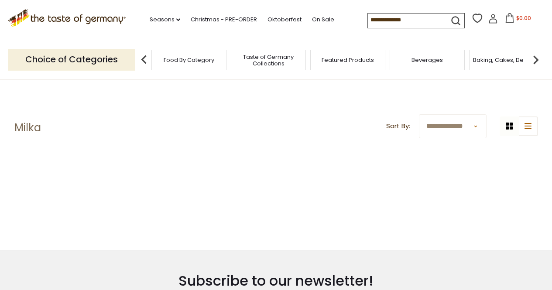 The image size is (552, 290). What do you see at coordinates (276, 281) in the screenshot?
I see `h3: Subscribe to our newsletter!` at bounding box center [276, 281].